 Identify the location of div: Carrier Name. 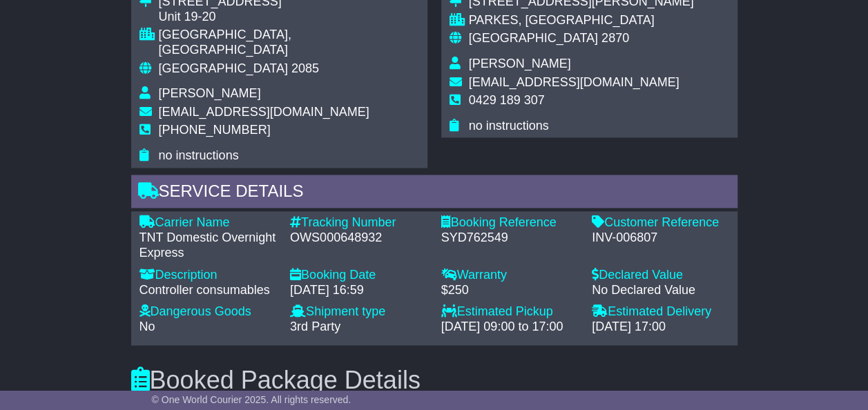
(208, 223).